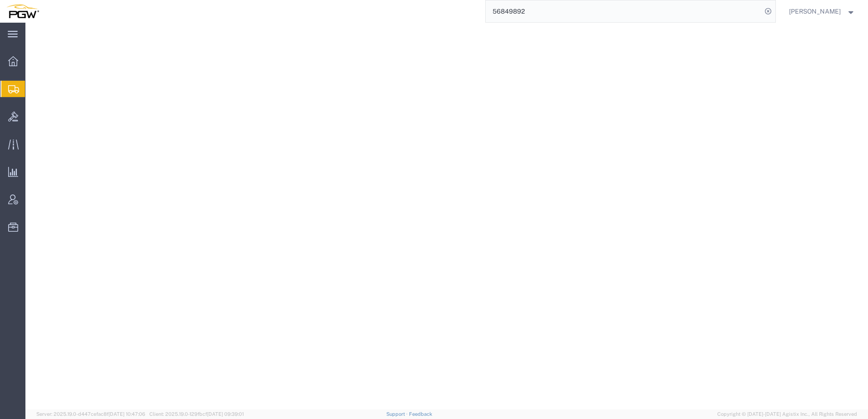 The height and width of the screenshot is (419, 868). What do you see at coordinates (91, 414) in the screenshot?
I see `span: Server: 2025.19.0-d447cefac8f` at bounding box center [91, 414].